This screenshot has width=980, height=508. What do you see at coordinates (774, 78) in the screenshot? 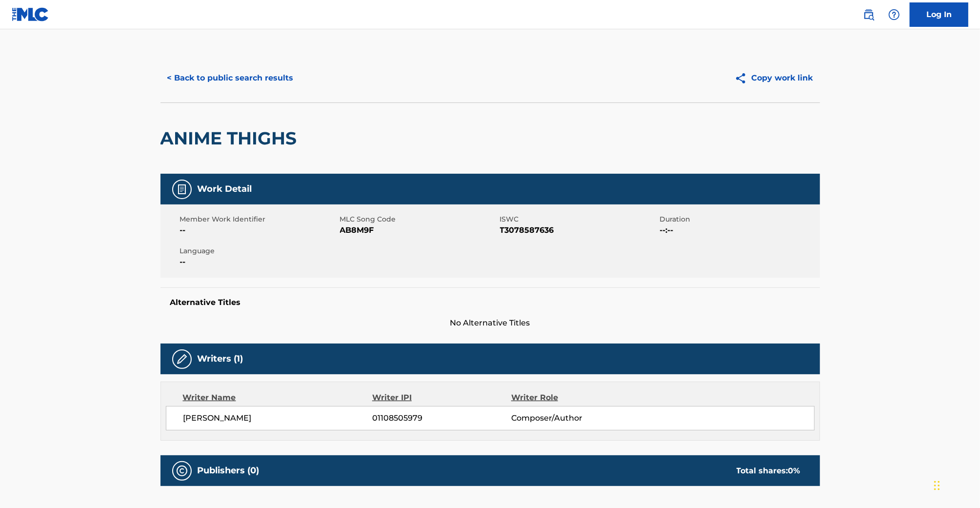
I see `button: Copy work link` at bounding box center [774, 78].